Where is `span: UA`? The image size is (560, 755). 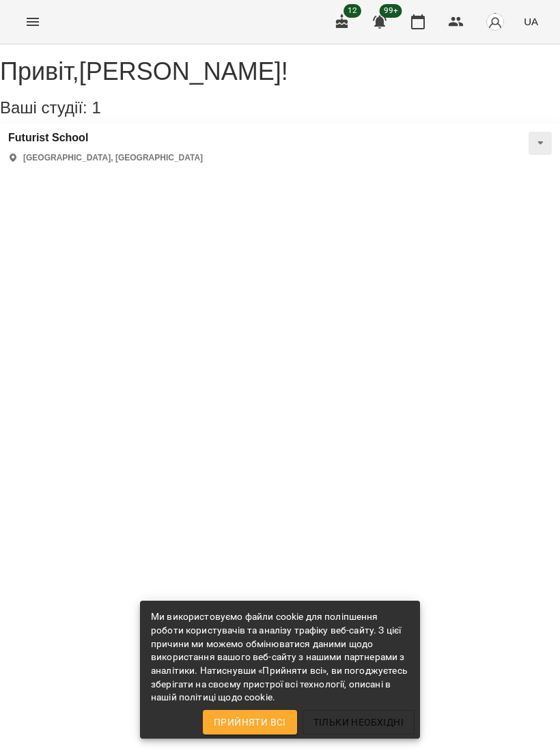
span: UA is located at coordinates (530, 21).